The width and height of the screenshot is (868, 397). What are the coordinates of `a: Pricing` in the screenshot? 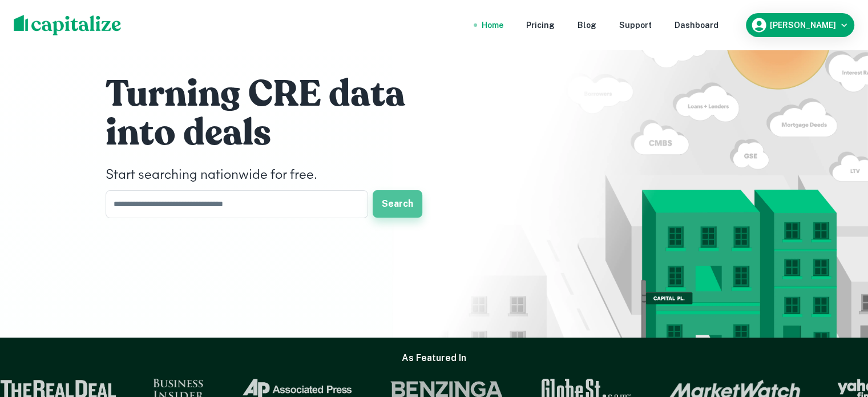 It's located at (541, 25).